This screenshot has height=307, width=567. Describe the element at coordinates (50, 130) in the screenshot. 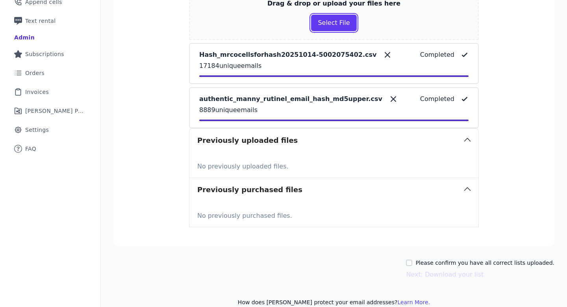

I see `a: Settings` at that location.